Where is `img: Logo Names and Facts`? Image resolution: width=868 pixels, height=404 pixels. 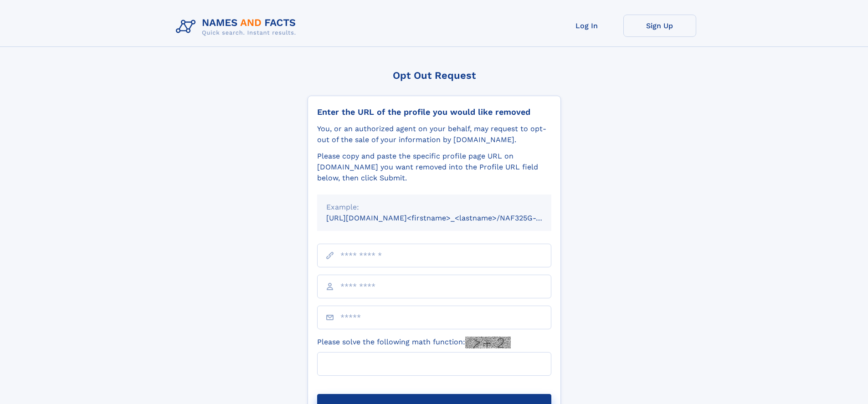
img: Logo Names and Facts is located at coordinates (238, 27).